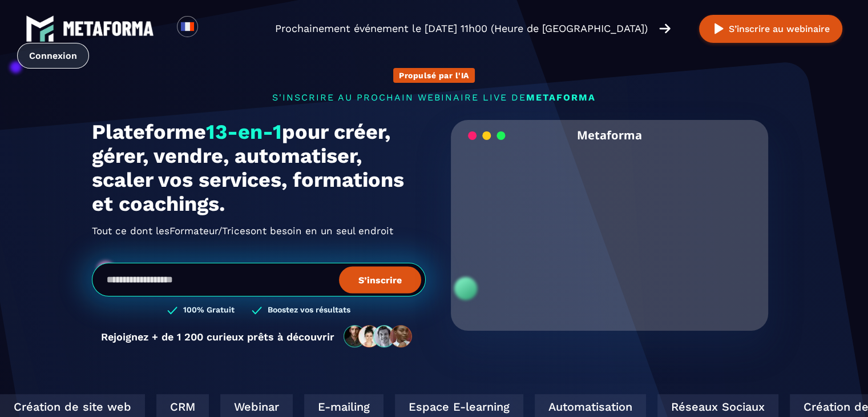 The width and height of the screenshot is (868, 417). I want to click on img: arrow-right, so click(665, 28).